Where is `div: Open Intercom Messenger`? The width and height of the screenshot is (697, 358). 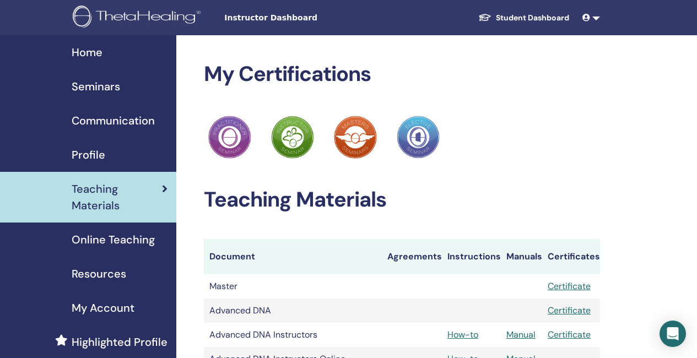 div: Open Intercom Messenger is located at coordinates (673, 334).